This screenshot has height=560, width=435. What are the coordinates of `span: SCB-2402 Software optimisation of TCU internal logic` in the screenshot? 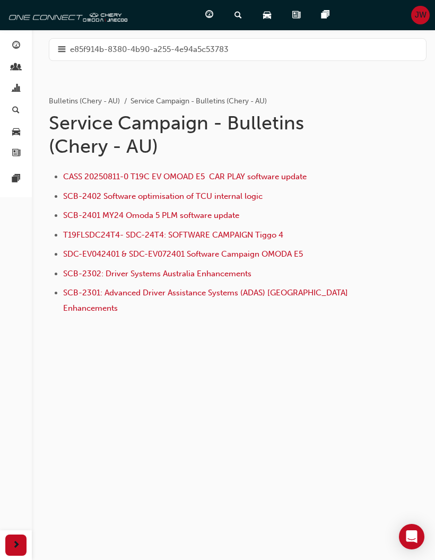 It's located at (163, 196).